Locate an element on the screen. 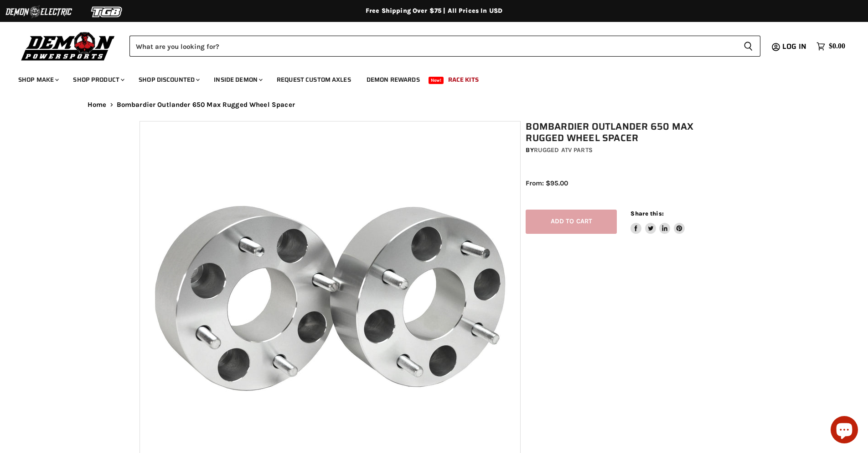  a: Race Kits is located at coordinates (463, 79).